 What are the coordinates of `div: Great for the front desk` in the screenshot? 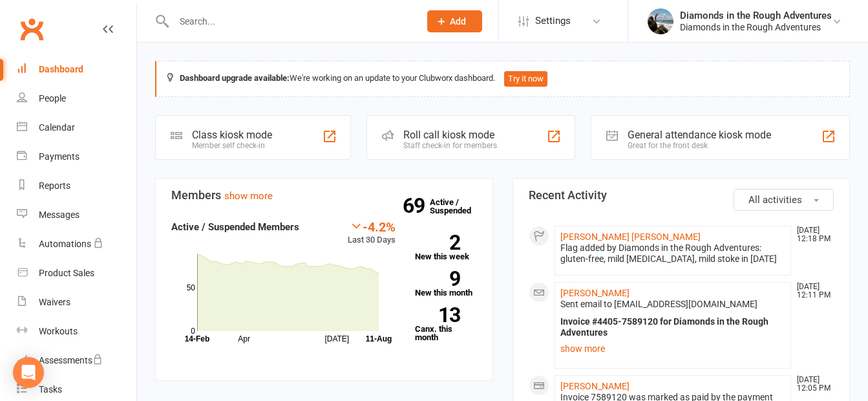 It's located at (700, 146).